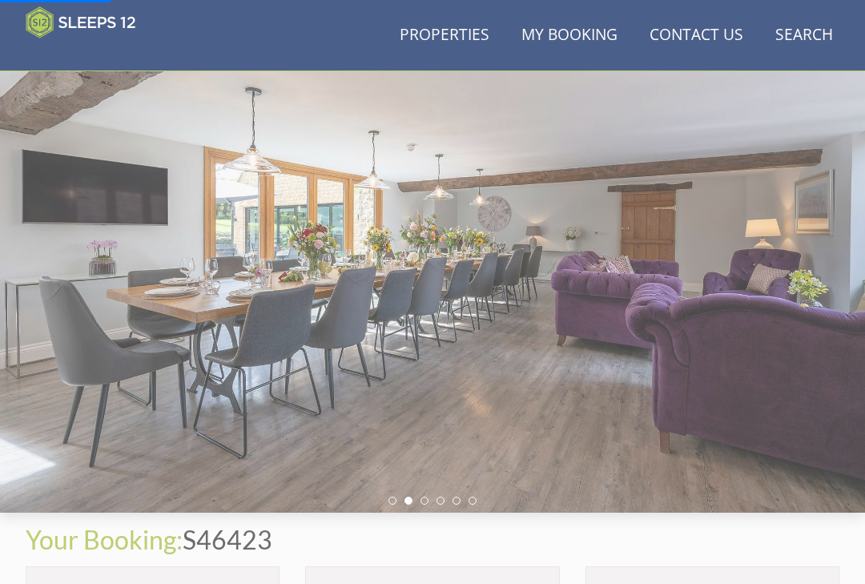 The width and height of the screenshot is (865, 584). What do you see at coordinates (104, 539) in the screenshot?
I see `a: Your Booking:` at bounding box center [104, 539].